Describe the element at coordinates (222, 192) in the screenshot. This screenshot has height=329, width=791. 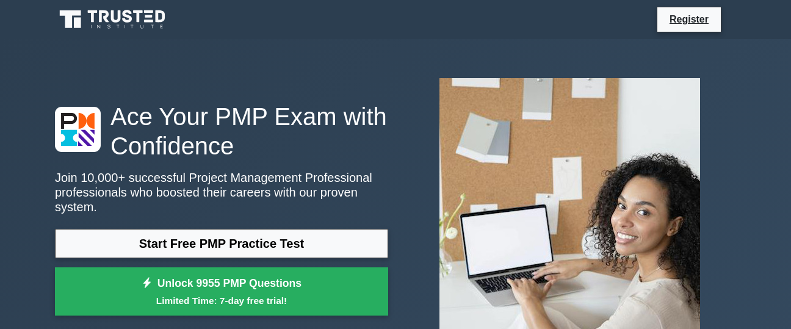
I see `p: Join 10,000+ successful Project Management Professional professionals who boosted their careers w...` at that location.